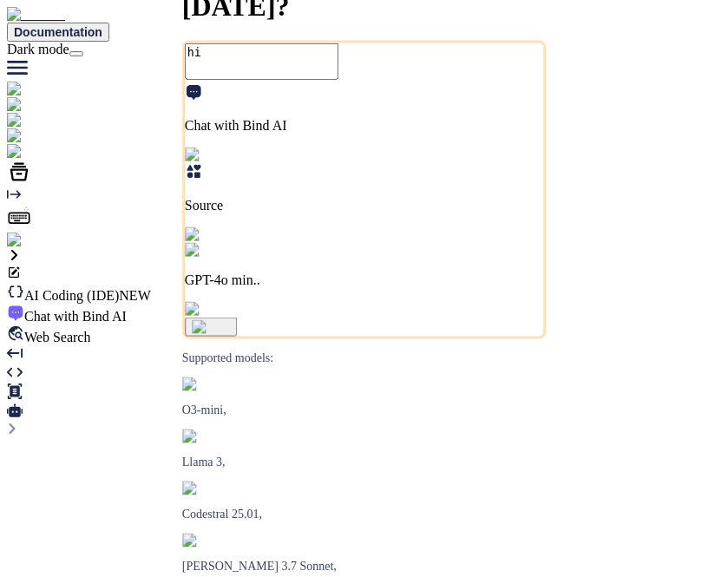 The width and height of the screenshot is (728, 577). I want to click on button: Documentation, so click(58, 32).